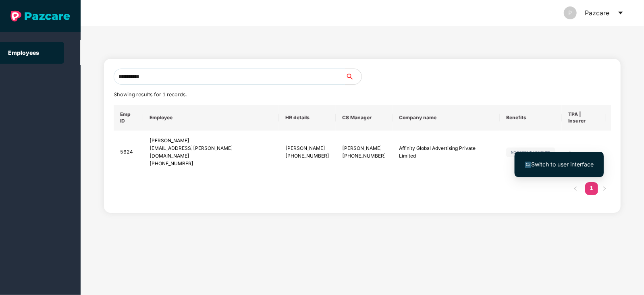 The image size is (644, 295). What do you see at coordinates (531, 153) in the screenshot?
I see `img: svg+xml;base64,PHN2ZyB4bWxucz0iaHR0cDovL3d3dy53My5vcmcvMjAwMC9zdmciIHdpZHRoPSIxMjIiIGhlaWdodD0iMj...` at bounding box center [531, 153].